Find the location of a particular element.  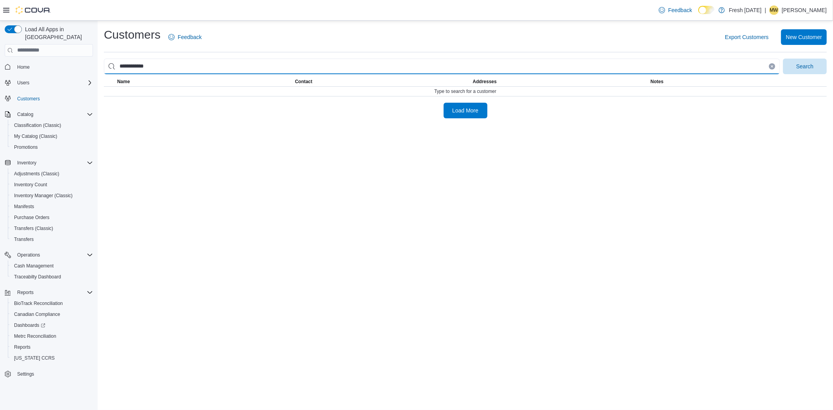

span: Type to search for a customer is located at coordinates (465, 91).